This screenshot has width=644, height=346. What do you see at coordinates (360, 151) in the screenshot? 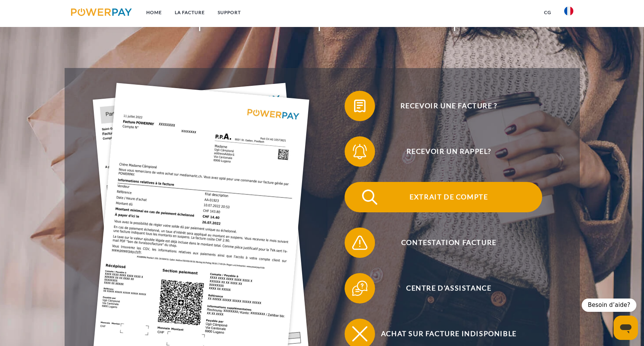
I see `img: qb_bell.svg` at bounding box center [360, 151].